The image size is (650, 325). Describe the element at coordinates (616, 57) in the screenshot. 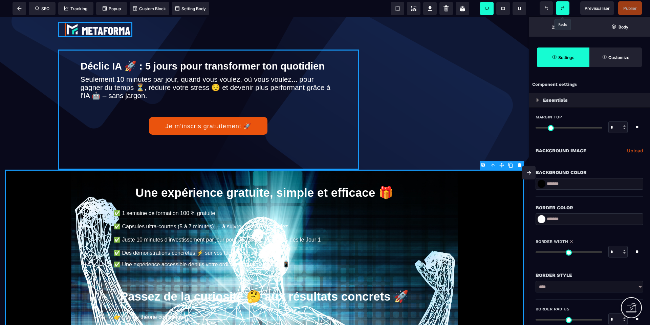

I see `span: Open Style Manager` at that location.